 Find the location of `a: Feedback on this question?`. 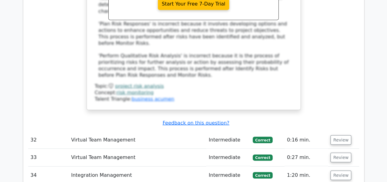

a: Feedback on this question? is located at coordinates (196, 122).